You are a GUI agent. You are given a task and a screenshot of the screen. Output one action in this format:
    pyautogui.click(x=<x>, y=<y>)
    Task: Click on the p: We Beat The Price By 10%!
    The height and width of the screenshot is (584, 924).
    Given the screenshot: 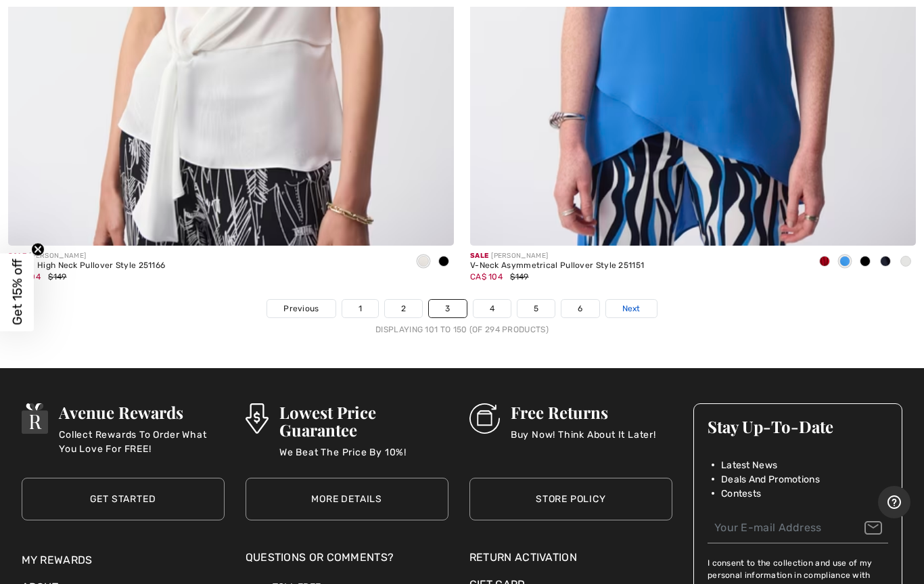 What is the action you would take?
    pyautogui.click(x=364, y=459)
    